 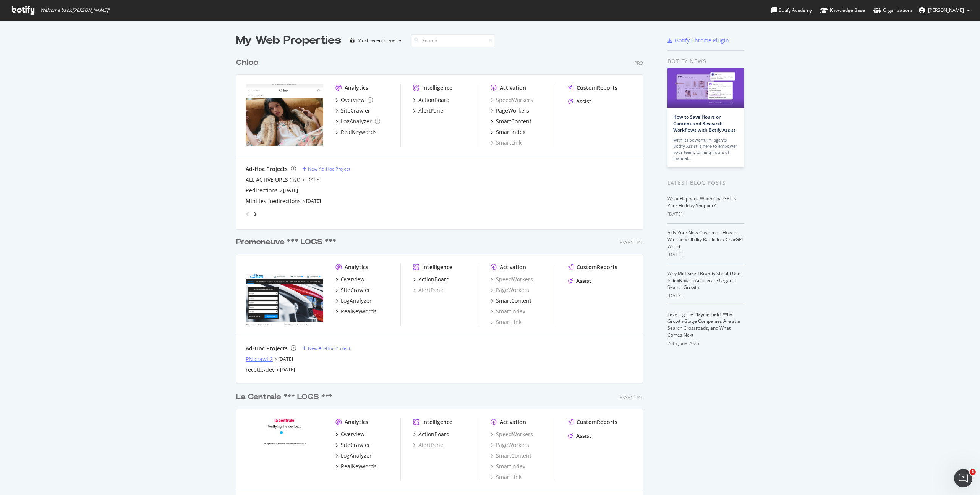 What do you see at coordinates (453, 40) in the screenshot?
I see `input: Search` at bounding box center [453, 40].